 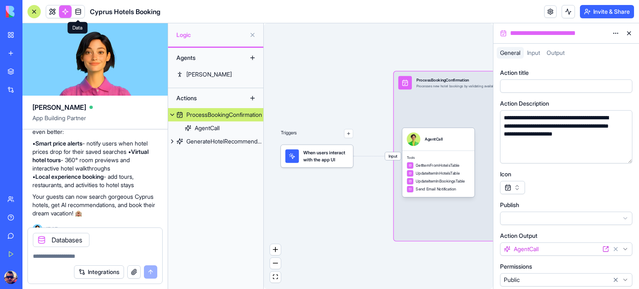 I want to click on label: Action Output, so click(x=519, y=236).